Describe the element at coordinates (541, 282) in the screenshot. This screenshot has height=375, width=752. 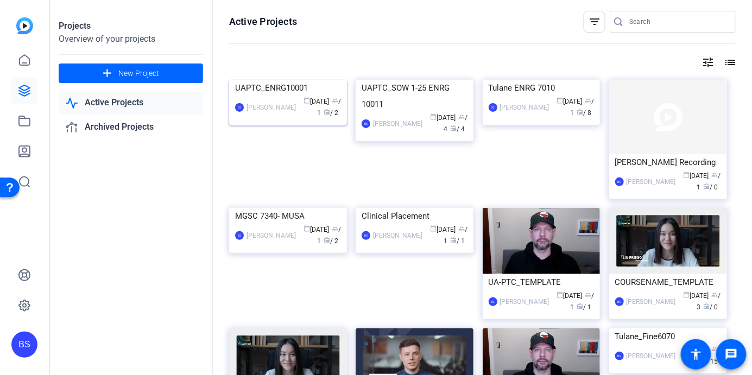
I see `div: UA-PTC_TEMPLATE` at that location.